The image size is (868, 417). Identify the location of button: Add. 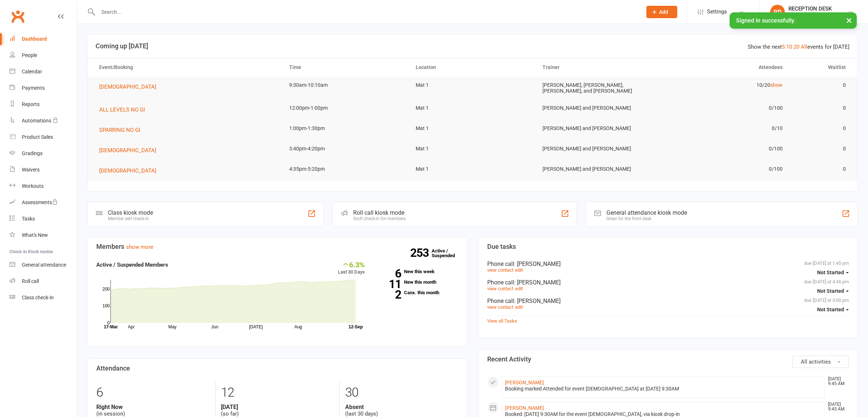
(662, 12).